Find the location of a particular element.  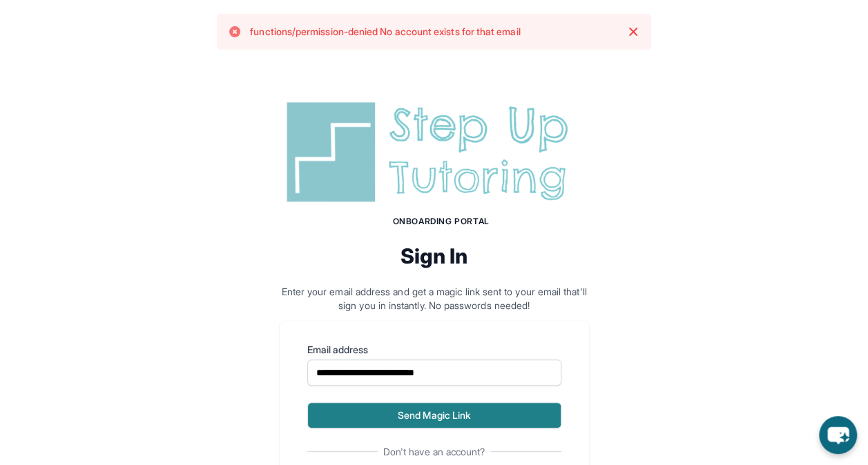

button: chat-button is located at coordinates (837, 435).